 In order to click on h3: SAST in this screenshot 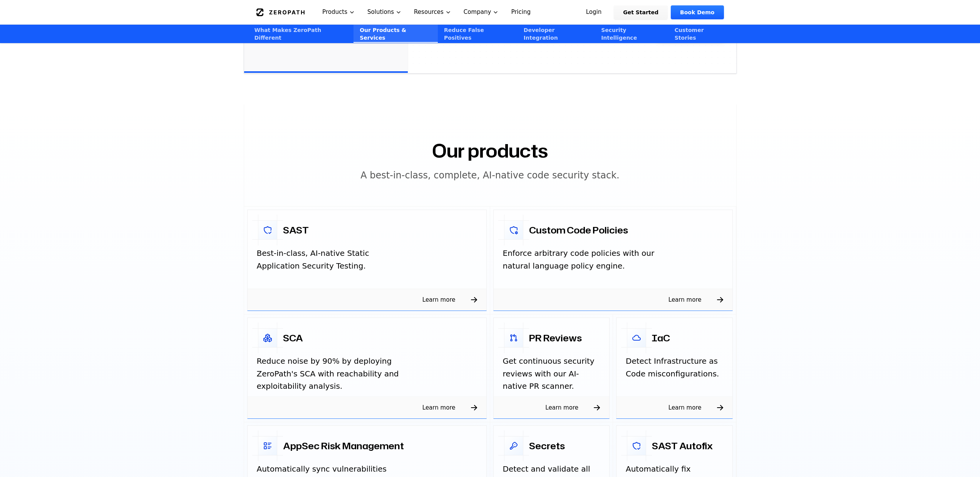, I will do `click(296, 230)`.